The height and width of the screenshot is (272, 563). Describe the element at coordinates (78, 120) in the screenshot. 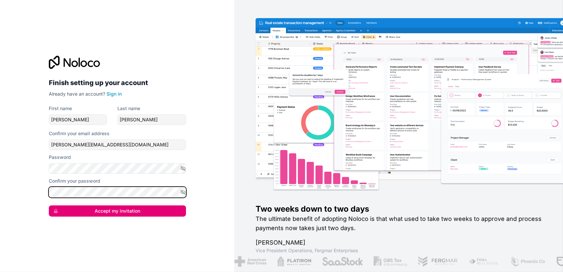

I see `input: given-name` at that location.